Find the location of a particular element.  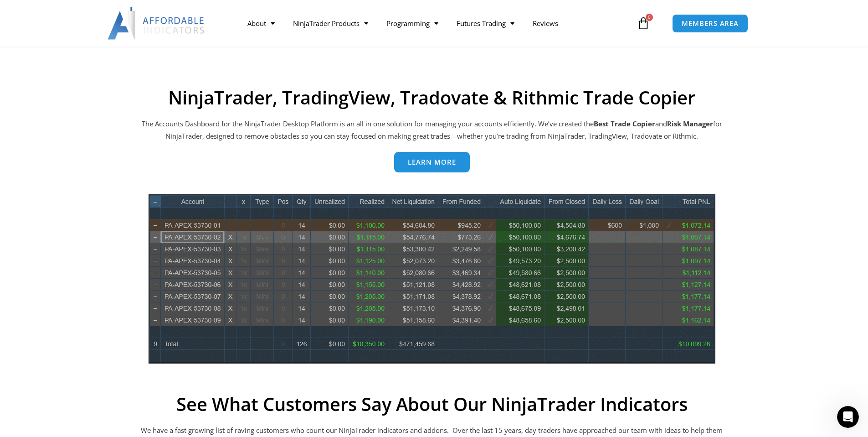

span: 0 is located at coordinates (649, 18).